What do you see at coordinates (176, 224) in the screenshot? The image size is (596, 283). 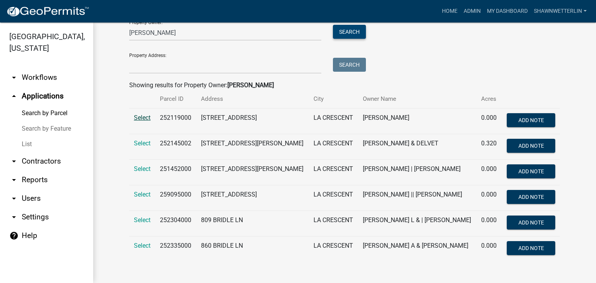 I see `td: 252304000` at bounding box center [176, 224].